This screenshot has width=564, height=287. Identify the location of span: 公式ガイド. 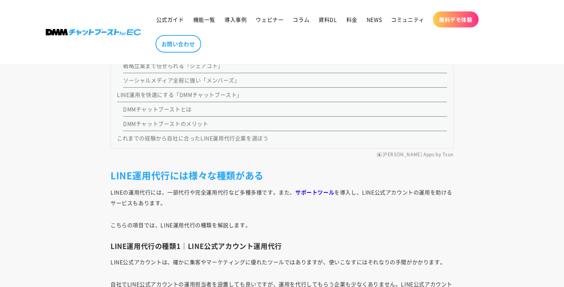
(170, 19).